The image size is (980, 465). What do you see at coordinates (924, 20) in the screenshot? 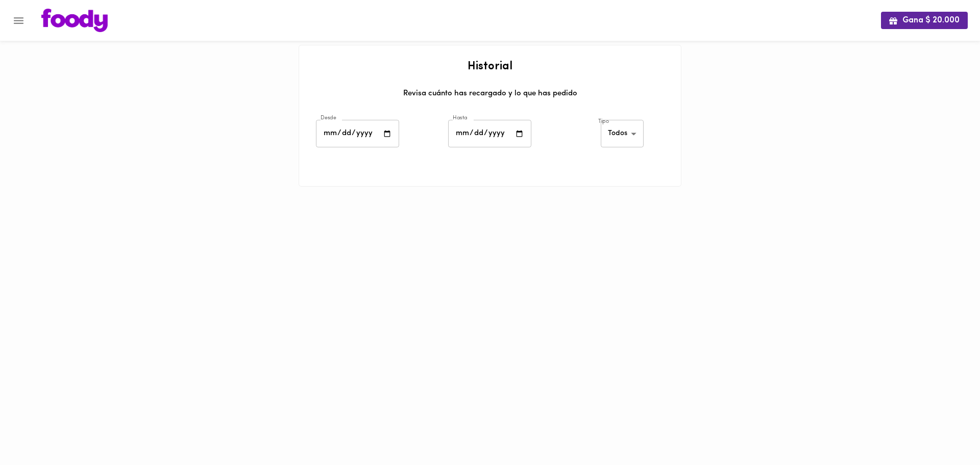
I see `button: Gana $ 20.000` at bounding box center [924, 20].